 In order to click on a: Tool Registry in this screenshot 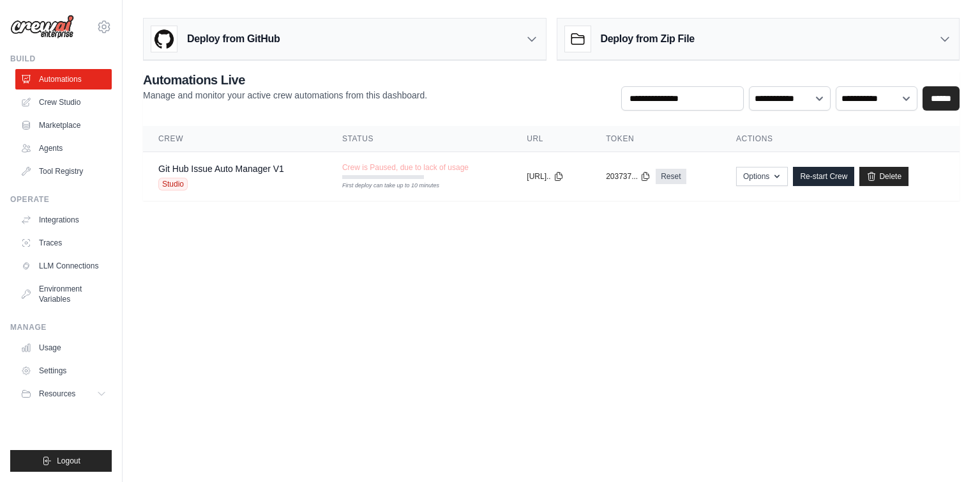, I will do `click(63, 172)`.